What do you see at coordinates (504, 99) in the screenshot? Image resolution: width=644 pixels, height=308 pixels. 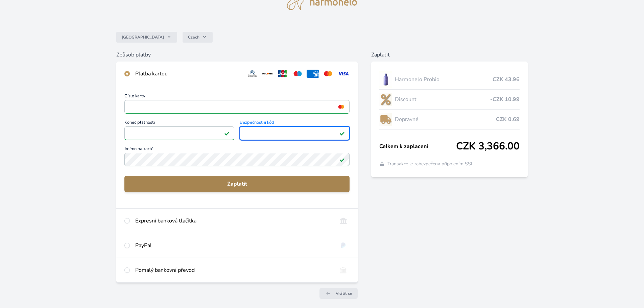 I see `span: -CZK 10.99` at bounding box center [504, 99].